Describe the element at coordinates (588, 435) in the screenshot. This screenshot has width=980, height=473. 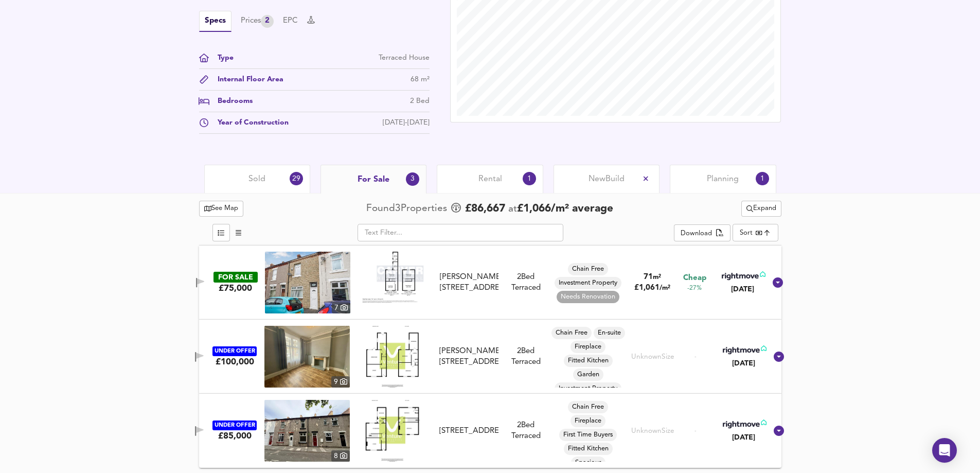
I see `div: First Time Buyers` at that location.